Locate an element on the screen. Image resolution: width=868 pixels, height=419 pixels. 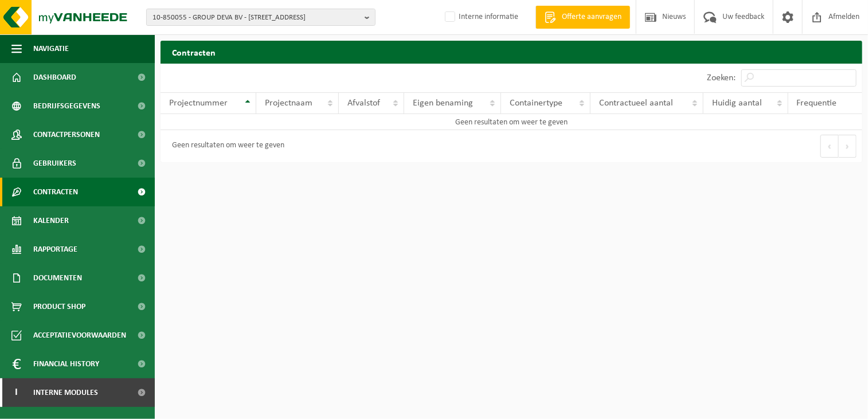
span: Documenten is located at coordinates (57, 278).